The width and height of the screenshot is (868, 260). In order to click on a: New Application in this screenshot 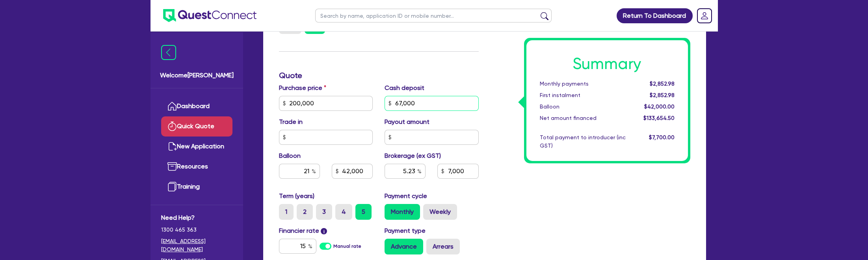, I will do `click(196, 146)`.